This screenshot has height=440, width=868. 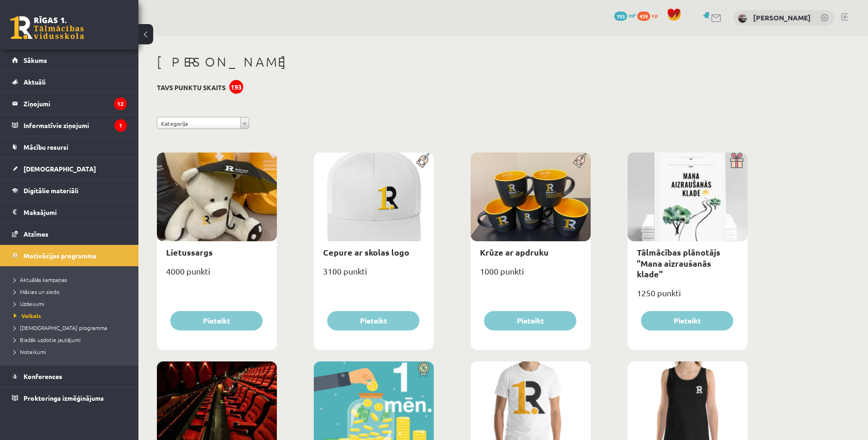 What do you see at coordinates (514, 252) in the screenshot?
I see `a: Krūze ar apdruku` at bounding box center [514, 252].